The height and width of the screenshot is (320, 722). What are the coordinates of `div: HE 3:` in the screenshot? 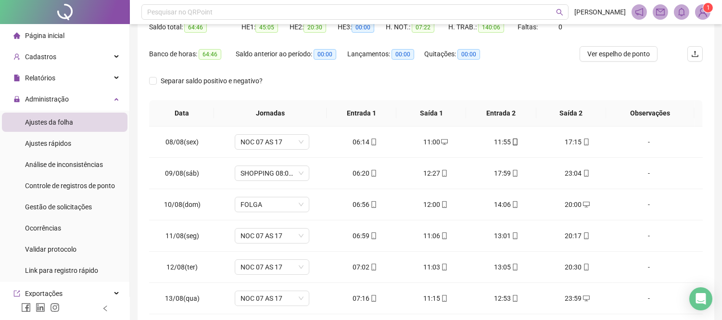 It's located at (362, 27).